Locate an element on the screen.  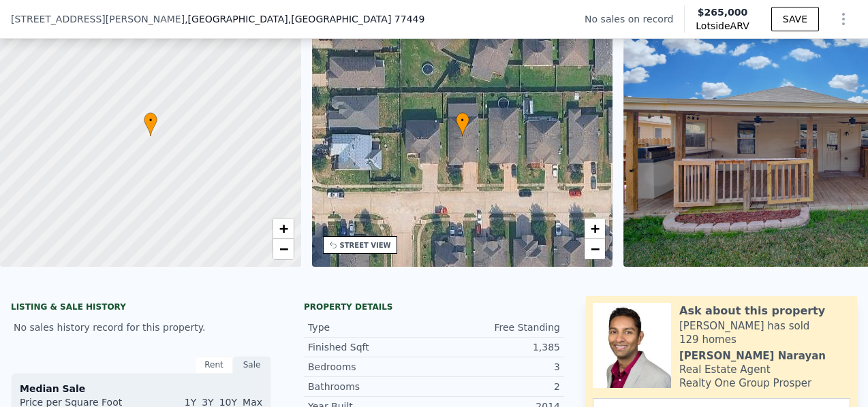
div: Rent is located at coordinates (214, 365).